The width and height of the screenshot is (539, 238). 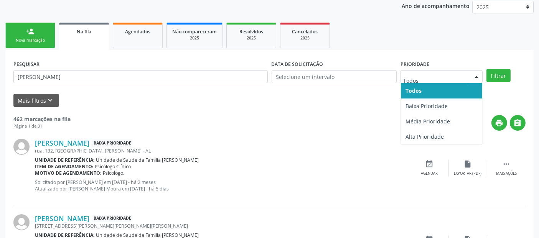 I want to click on i: keyboard_arrow_down, so click(x=51, y=100).